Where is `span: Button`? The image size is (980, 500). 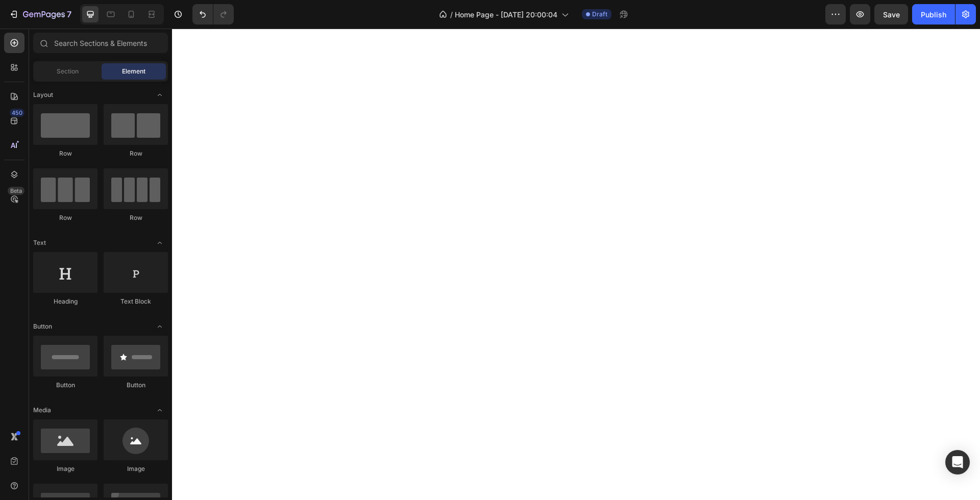
span: Button is located at coordinates (43, 327).